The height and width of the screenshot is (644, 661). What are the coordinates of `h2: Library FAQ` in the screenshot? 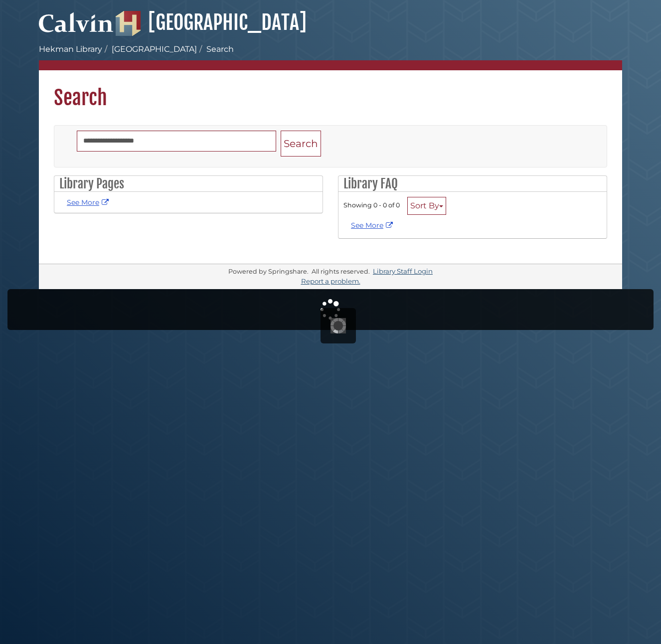 It's located at (472, 184).